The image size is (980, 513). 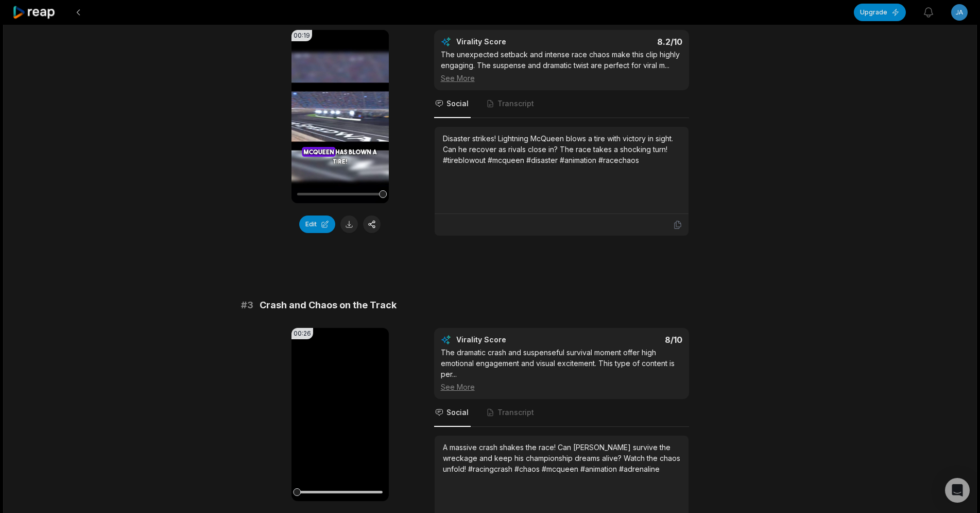 What do you see at coordinates (626, 340) in the screenshot?
I see `div: 8 /10` at bounding box center [626, 340].